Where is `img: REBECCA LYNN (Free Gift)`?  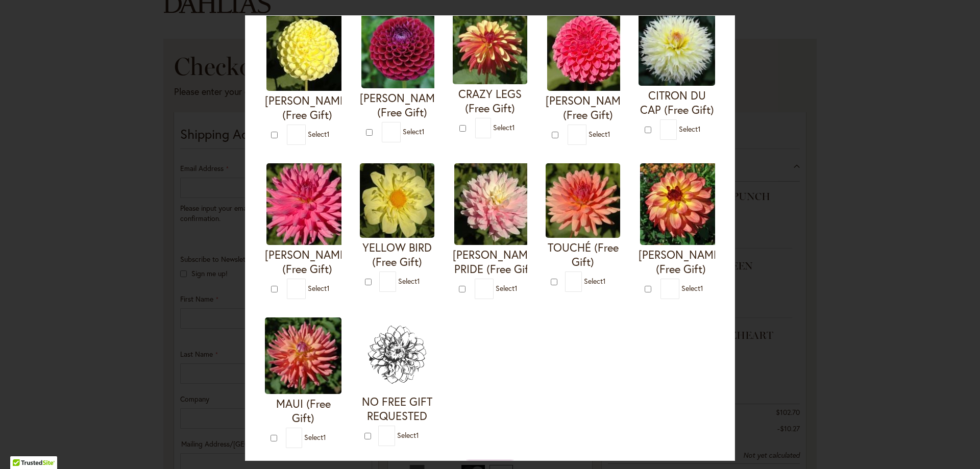
img: REBECCA LYNN (Free Gift) is located at coordinates (588, 50).